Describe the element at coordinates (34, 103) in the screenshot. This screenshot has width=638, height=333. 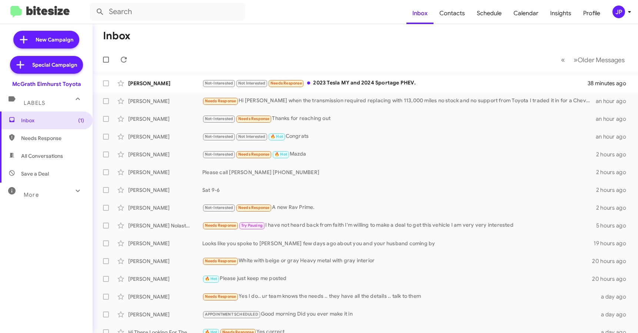
I see `span: Labels` at that location.